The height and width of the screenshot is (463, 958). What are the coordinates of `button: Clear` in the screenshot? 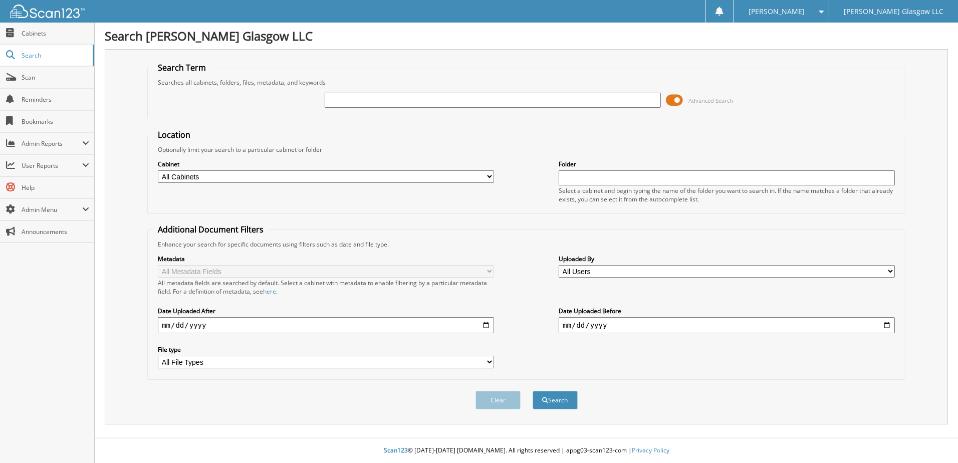 It's located at (498, 400).